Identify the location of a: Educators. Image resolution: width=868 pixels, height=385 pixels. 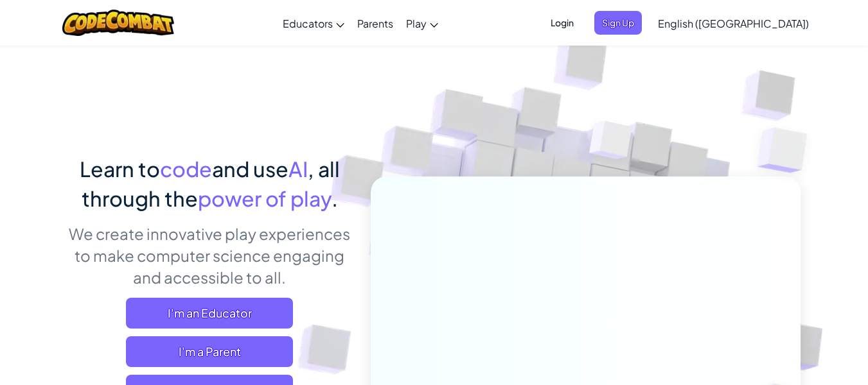
(314, 23).